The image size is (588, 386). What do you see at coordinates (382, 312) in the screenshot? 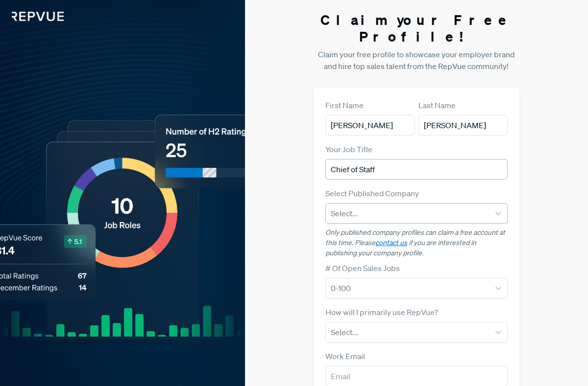
I see `label: How will I primarily use RepVue?` at bounding box center [382, 312].